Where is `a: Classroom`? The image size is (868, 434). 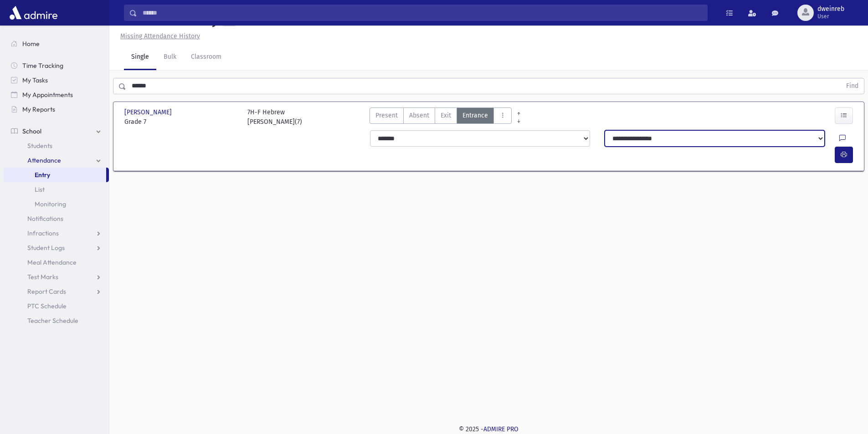
a: Classroom is located at coordinates (206, 57).